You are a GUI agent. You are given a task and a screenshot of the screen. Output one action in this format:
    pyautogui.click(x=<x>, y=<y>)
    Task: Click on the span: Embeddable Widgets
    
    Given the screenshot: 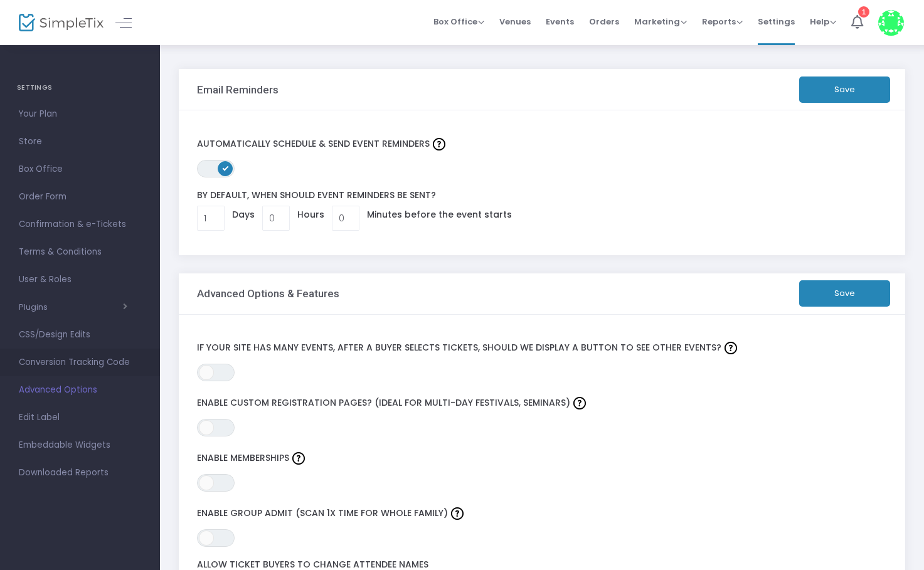 What is the action you would take?
    pyautogui.click(x=80, y=446)
    